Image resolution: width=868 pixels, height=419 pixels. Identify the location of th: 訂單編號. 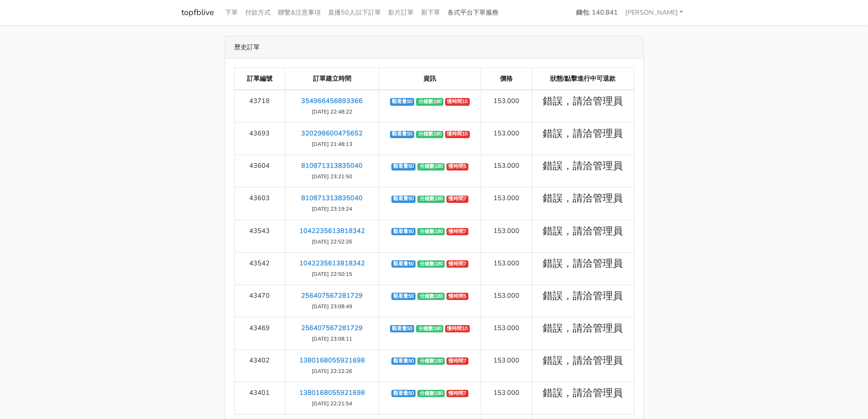
(259, 79).